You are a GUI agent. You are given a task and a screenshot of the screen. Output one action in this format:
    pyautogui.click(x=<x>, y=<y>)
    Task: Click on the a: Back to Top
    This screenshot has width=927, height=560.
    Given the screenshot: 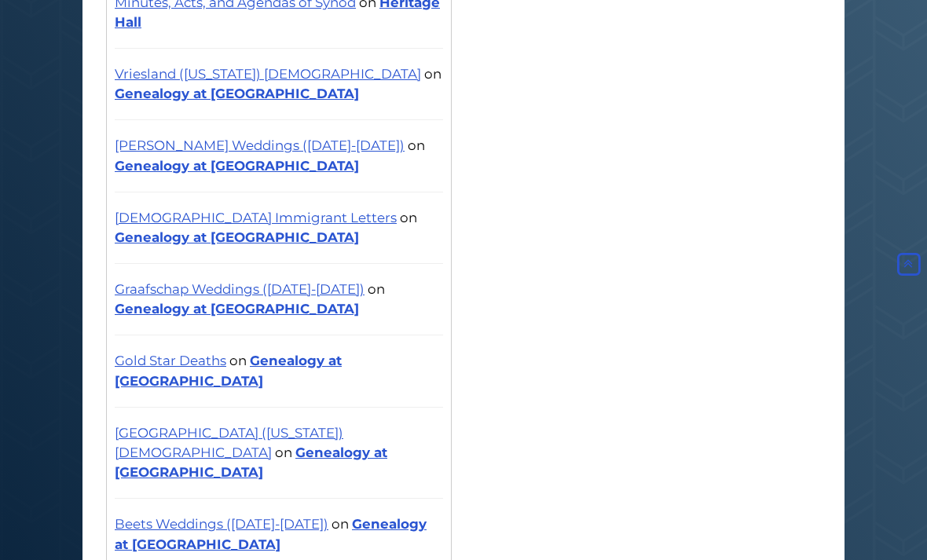 What is the action you would take?
    pyautogui.click(x=908, y=264)
    